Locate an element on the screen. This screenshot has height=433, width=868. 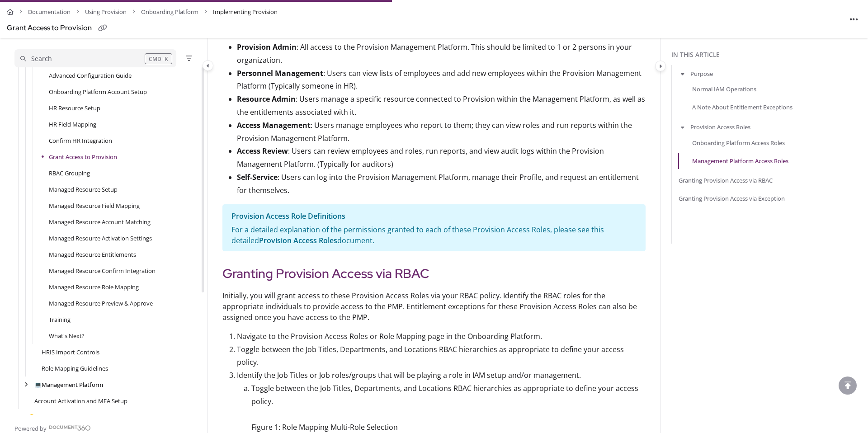
p: : All access to the Provision Management Platform. This should be limited to 1 or 2 persons in yo... is located at coordinates (441, 54).